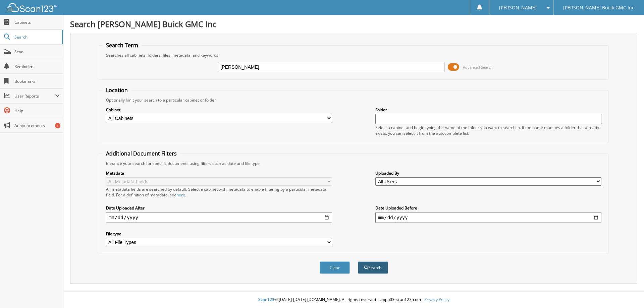 The height and width of the screenshot is (308, 644). I want to click on span: Bookmarks, so click(37, 81).